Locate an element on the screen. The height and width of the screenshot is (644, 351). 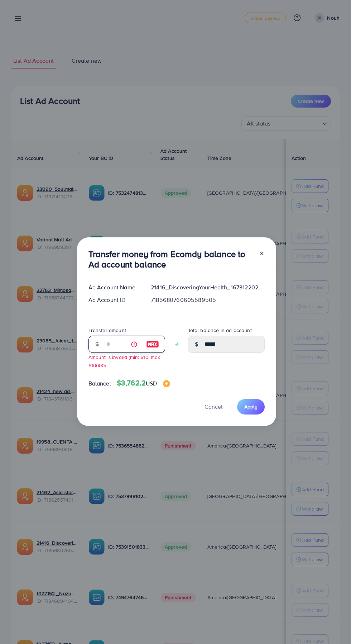
div: Ad Account Name is located at coordinates (114, 288).